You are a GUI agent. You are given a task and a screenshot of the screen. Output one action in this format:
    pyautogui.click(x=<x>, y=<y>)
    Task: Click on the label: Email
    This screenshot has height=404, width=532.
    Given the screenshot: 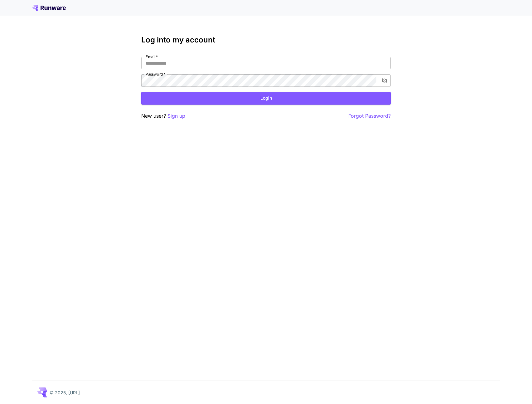 What is the action you would take?
    pyautogui.click(x=151, y=56)
    